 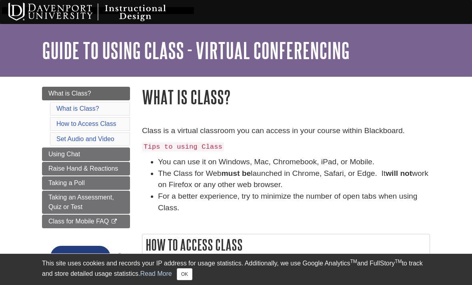 I want to click on a: Raise Hand & Reactions, so click(x=86, y=169).